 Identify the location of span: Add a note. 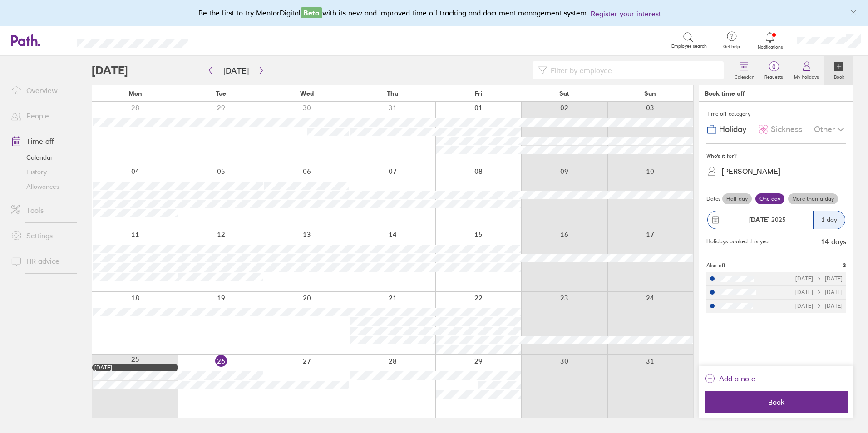
(737, 379).